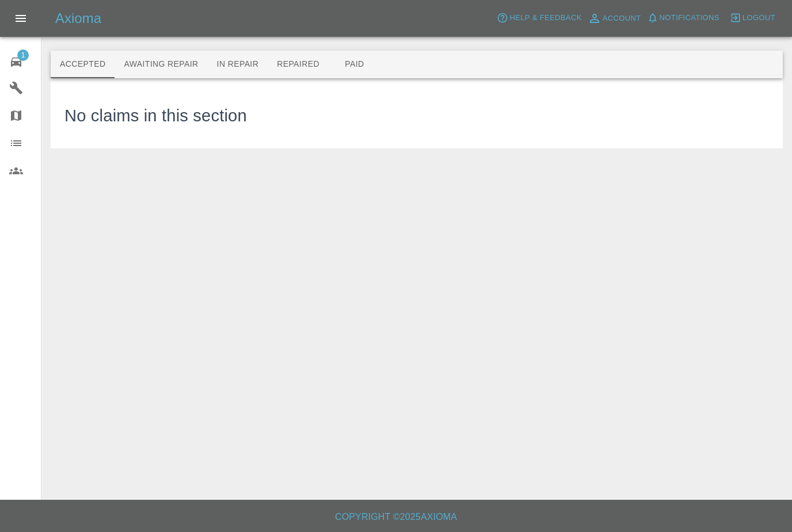  I want to click on h5: Axioma, so click(78, 18).